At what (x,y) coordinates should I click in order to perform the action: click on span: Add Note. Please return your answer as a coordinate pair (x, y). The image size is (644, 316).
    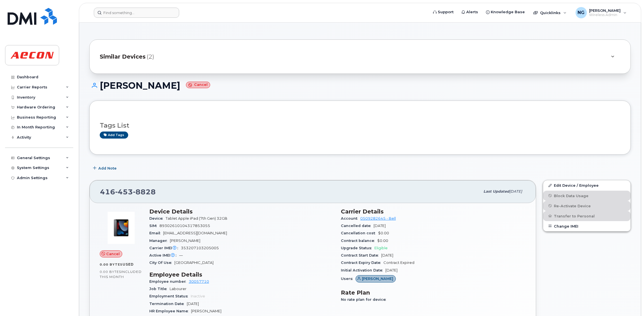
    Looking at the image, I should click on (107, 168).